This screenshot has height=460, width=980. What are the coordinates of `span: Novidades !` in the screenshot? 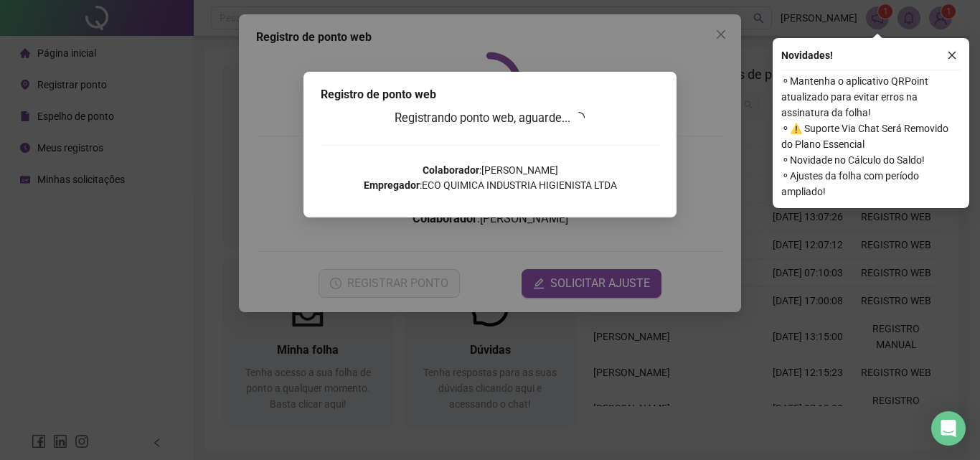 It's located at (807, 55).